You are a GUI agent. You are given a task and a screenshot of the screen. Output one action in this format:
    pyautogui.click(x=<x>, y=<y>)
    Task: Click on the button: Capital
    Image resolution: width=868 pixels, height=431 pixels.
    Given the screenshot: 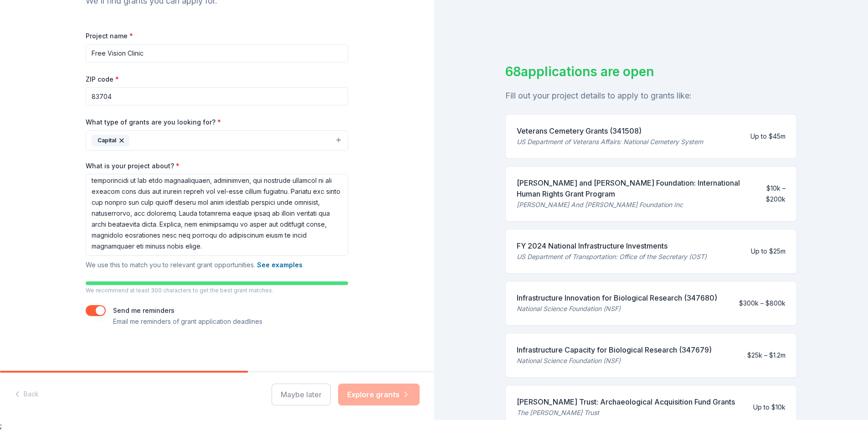 What is the action you would take?
    pyautogui.click(x=217, y=141)
    